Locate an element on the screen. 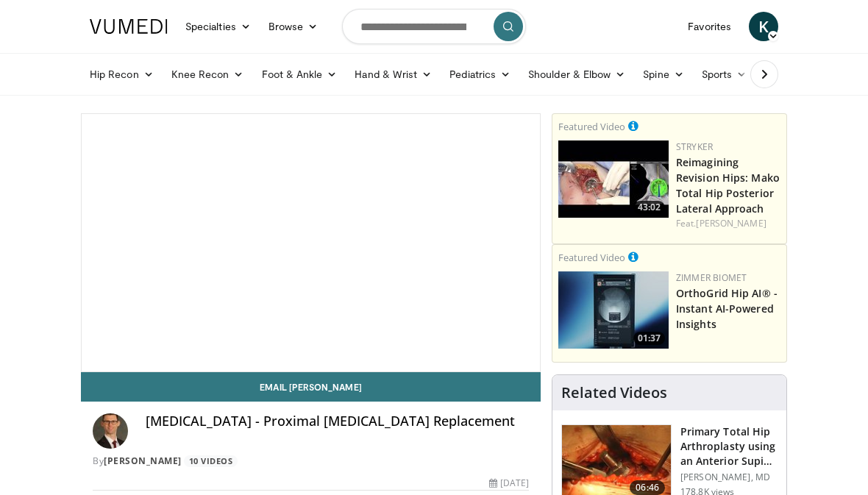 The width and height of the screenshot is (868, 495). img: 51d03d7b-a4ba-45b7-9f92-2bfbd1feacc3.150x105_q85_crop-smart_upscale.jpg is located at coordinates (613, 310).